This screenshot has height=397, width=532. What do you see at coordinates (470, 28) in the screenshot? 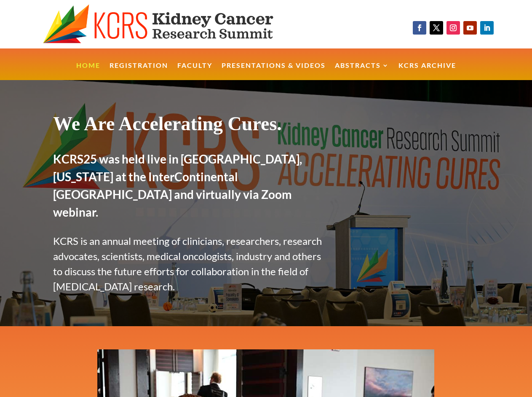
I see `a: Follow on Youtube` at bounding box center [470, 28].